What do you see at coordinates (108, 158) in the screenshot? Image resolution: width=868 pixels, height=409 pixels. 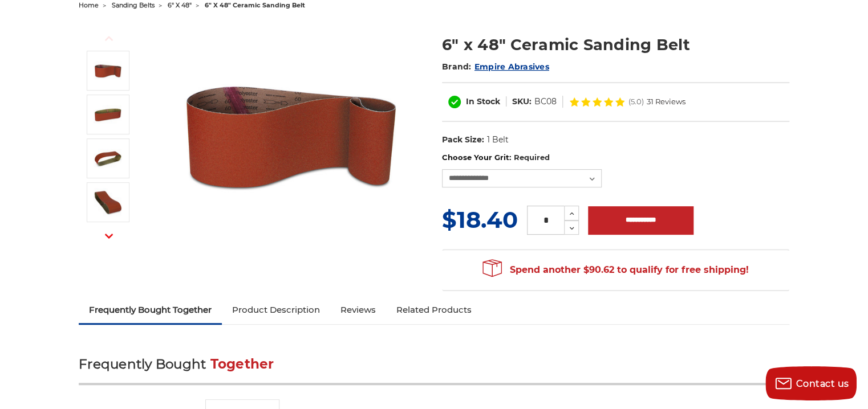 I see `img: 6" x 48" Sanding Belt - Ceramic` at bounding box center [108, 158].